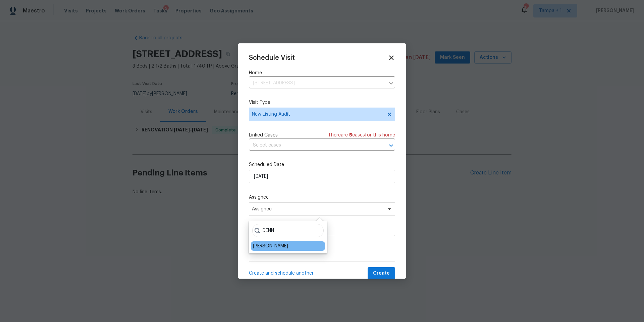  What do you see at coordinates (264, 135) in the screenshot?
I see `span: Linked Cases` at bounding box center [264, 135].